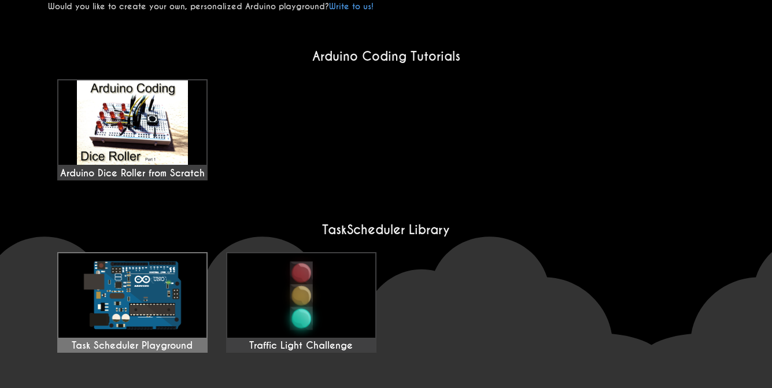  What do you see at coordinates (351, 6) in the screenshot?
I see `a: Write to us!` at bounding box center [351, 6].